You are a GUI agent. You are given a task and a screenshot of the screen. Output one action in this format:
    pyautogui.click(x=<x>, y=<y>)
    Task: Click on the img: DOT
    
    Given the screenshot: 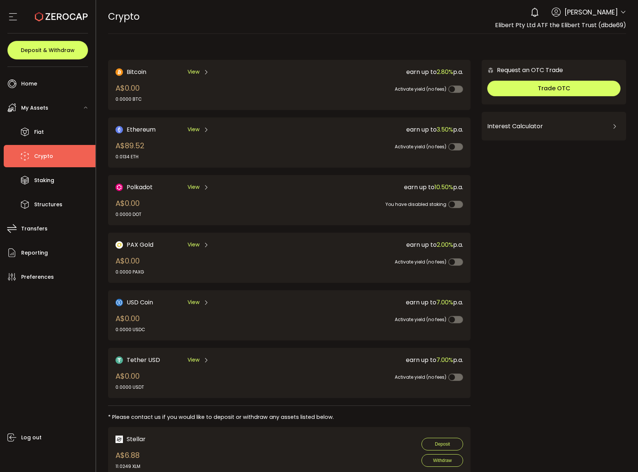 What is the action you would take?
    pyautogui.click(x=119, y=187)
    